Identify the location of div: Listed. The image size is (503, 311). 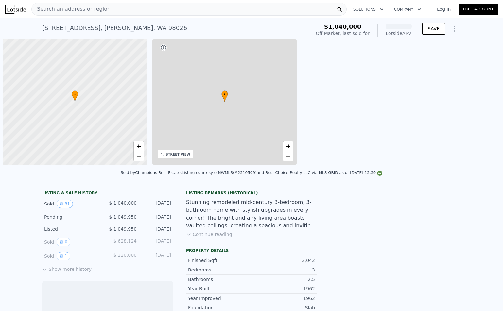
(73, 229).